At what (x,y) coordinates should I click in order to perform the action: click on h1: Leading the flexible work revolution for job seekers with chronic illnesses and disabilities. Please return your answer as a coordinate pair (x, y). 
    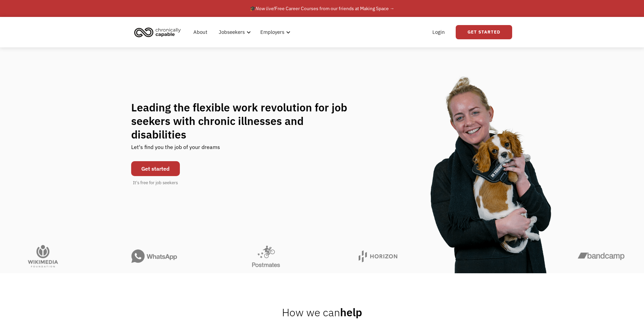
    Looking at the image, I should click on (246, 121).